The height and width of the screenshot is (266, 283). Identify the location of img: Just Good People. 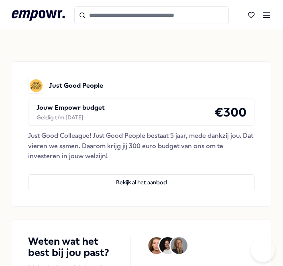
(36, 86).